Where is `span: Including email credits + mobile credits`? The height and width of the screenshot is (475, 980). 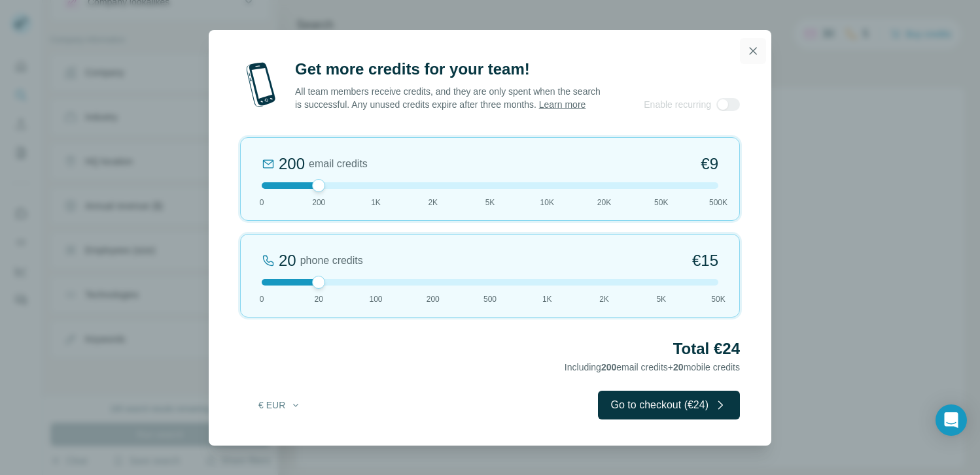
span: Including email credits + mobile credits is located at coordinates (652, 368).